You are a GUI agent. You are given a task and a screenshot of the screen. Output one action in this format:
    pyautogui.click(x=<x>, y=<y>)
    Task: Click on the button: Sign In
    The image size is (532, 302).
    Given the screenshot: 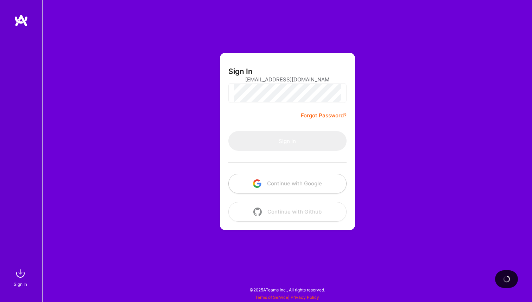 What is the action you would take?
    pyautogui.click(x=288, y=141)
    